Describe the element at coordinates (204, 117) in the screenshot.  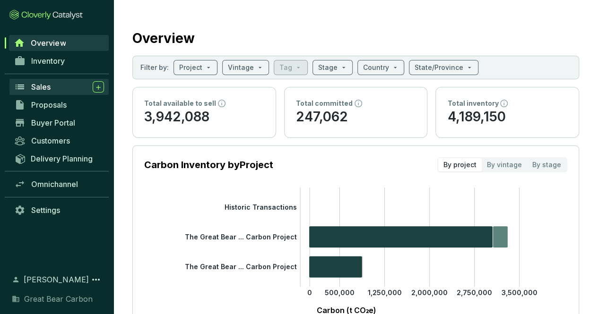
I see `p: 3,942,088` at that location.